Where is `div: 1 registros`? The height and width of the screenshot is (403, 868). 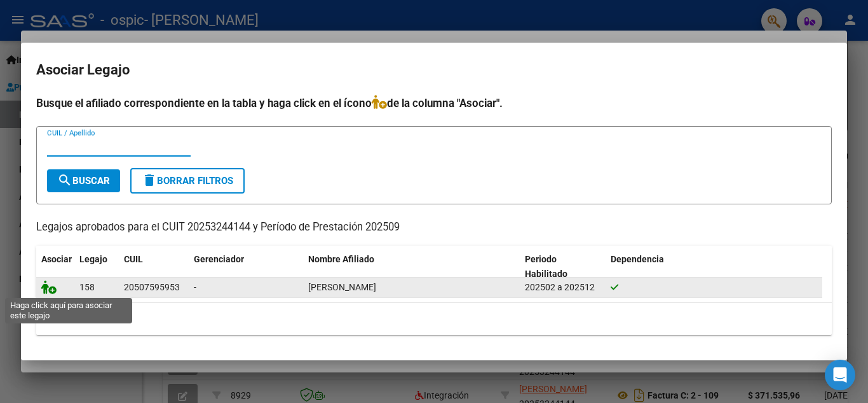
div: 1 registros is located at coordinates (434, 318).